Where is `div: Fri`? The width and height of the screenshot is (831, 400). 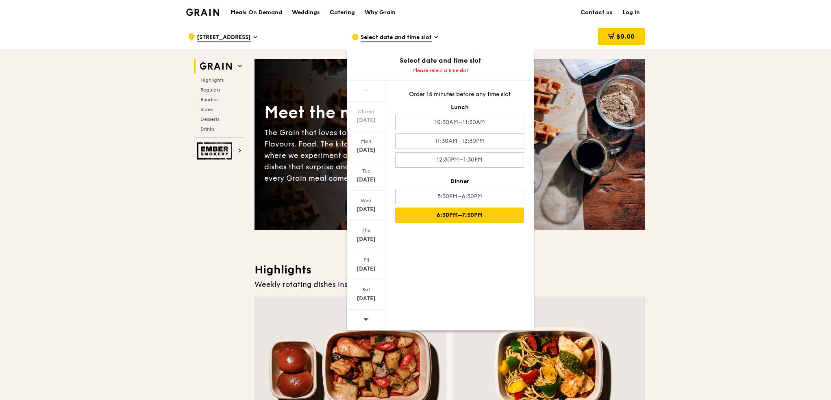 div: Fri is located at coordinates (366, 260).